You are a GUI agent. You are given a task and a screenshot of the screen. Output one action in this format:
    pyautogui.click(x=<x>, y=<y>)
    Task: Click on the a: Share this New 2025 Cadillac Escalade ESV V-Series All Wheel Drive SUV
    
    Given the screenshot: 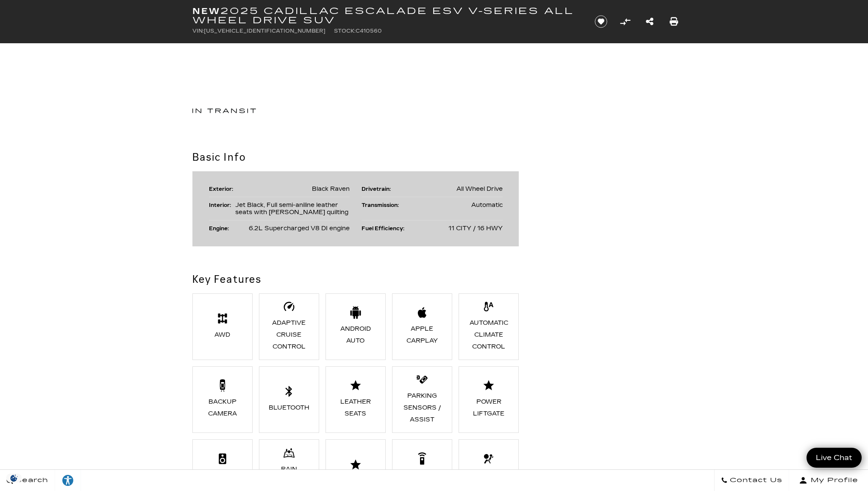 What is the action you would take?
    pyautogui.click(x=650, y=22)
    